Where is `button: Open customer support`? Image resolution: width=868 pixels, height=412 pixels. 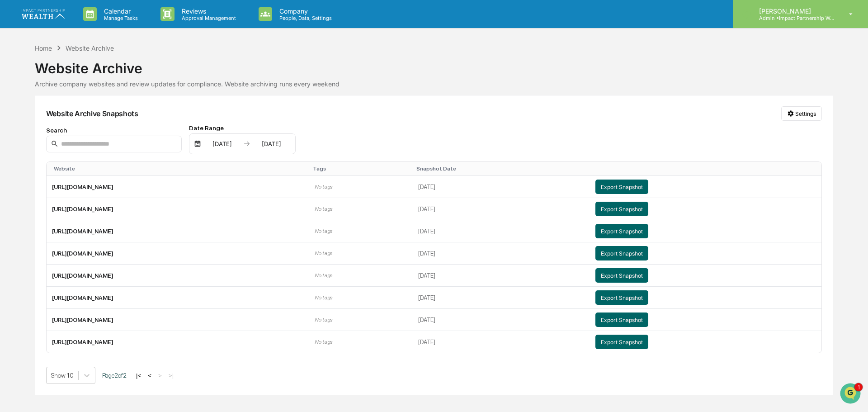
button: Open customer support is located at coordinates (11, 11).